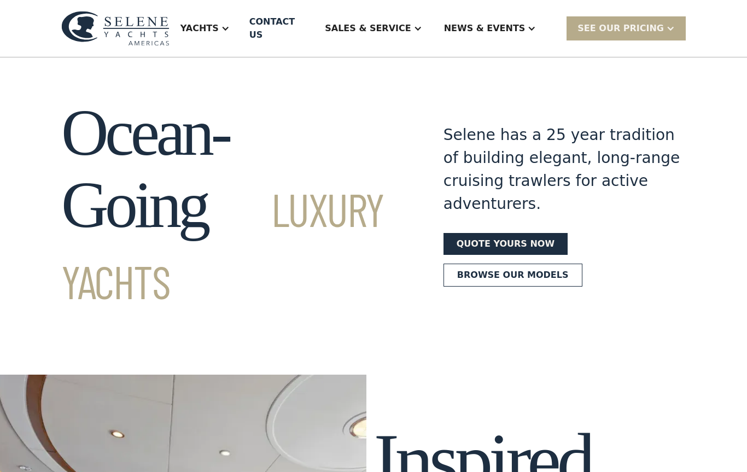 This screenshot has width=747, height=472. Describe the element at coordinates (115, 28) in the screenshot. I see `img: logo` at that location.